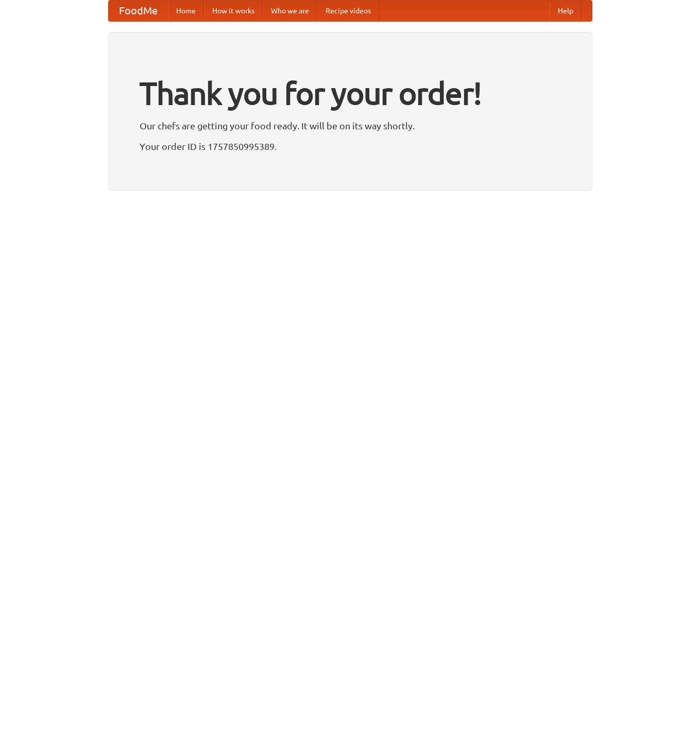 The width and height of the screenshot is (700, 729). I want to click on a: Who we are, so click(290, 11).